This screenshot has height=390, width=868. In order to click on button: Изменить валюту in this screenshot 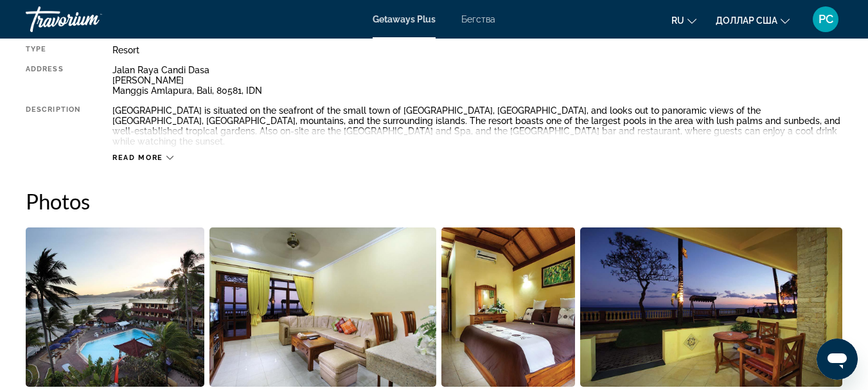, I will do `click(752, 20)`.